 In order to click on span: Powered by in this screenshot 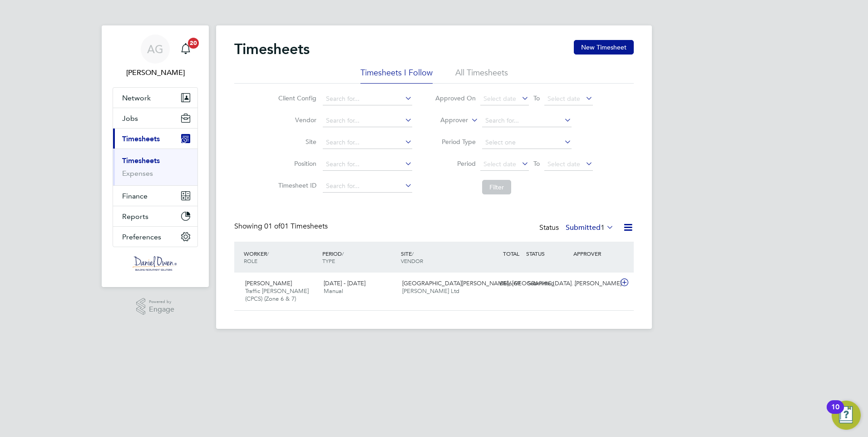, I will do `click(161, 302)`.